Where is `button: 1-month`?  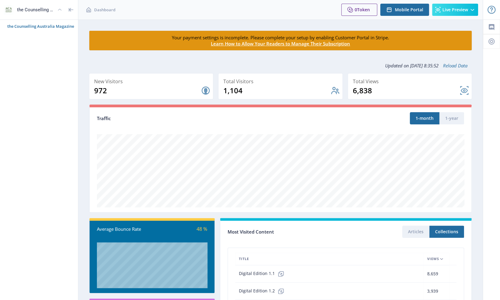 button: 1-month is located at coordinates (424, 118).